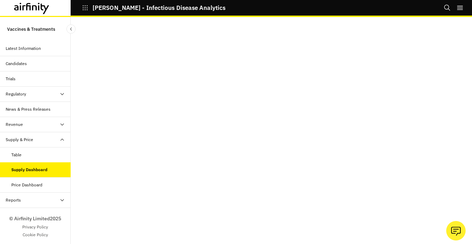 Image resolution: width=472 pixels, height=244 pixels. Describe the element at coordinates (456, 230) in the screenshot. I see `button: Ask our analysts` at that location.